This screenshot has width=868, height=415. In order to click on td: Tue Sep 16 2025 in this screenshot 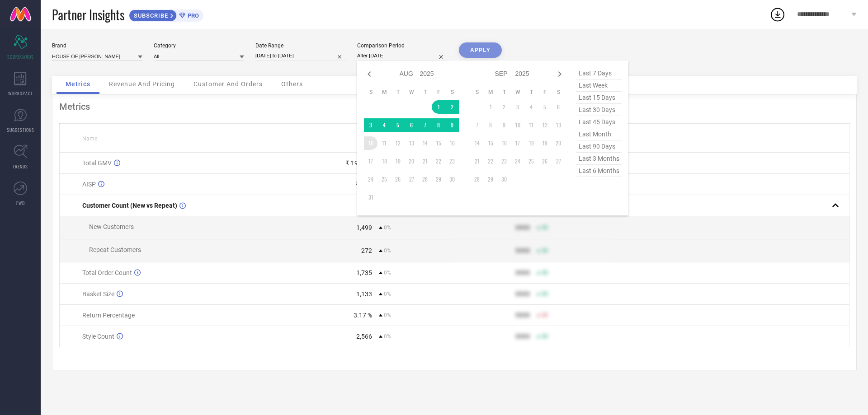, I will do `click(504, 143)`.